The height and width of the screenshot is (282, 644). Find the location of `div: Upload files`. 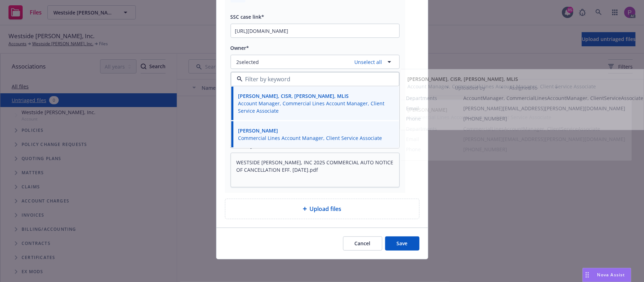

div: Upload files is located at coordinates (322, 209).